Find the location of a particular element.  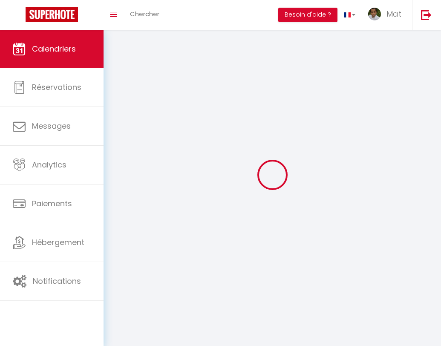

button: Besoin d'aide ? is located at coordinates (307, 15).